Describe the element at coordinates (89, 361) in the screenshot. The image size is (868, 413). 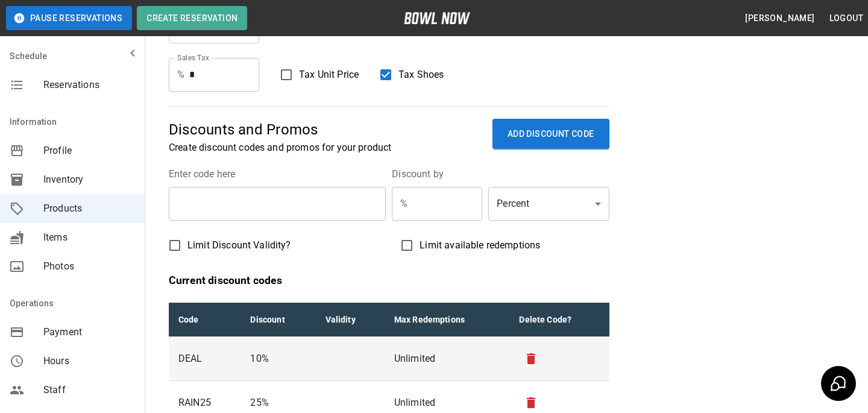
I see `span: Hours` at that location.